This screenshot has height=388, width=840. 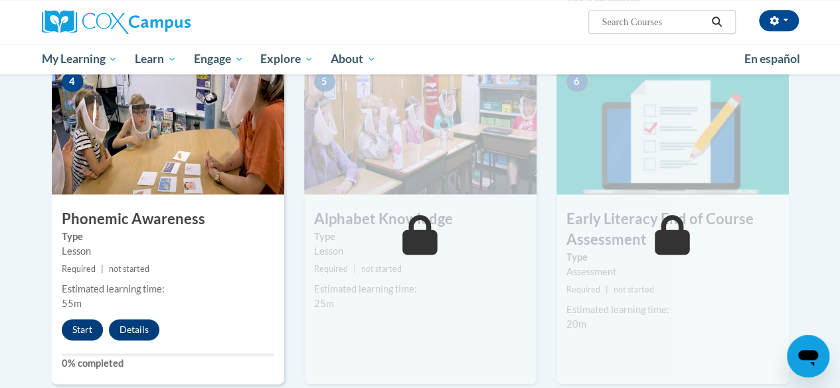 What do you see at coordinates (420, 219) in the screenshot?
I see `h3: Alphabet Knowledge` at bounding box center [420, 219].